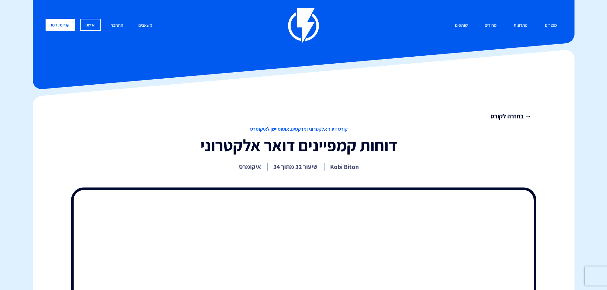 This screenshot has height=290, width=607. Describe the element at coordinates (344, 167) in the screenshot. I see `p: Kobi Biton` at that location.